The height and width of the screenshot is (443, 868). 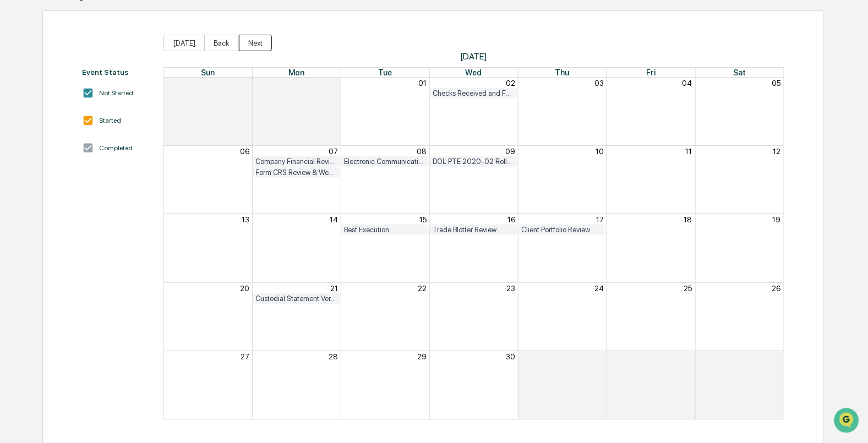 I want to click on button: 07, so click(x=333, y=151).